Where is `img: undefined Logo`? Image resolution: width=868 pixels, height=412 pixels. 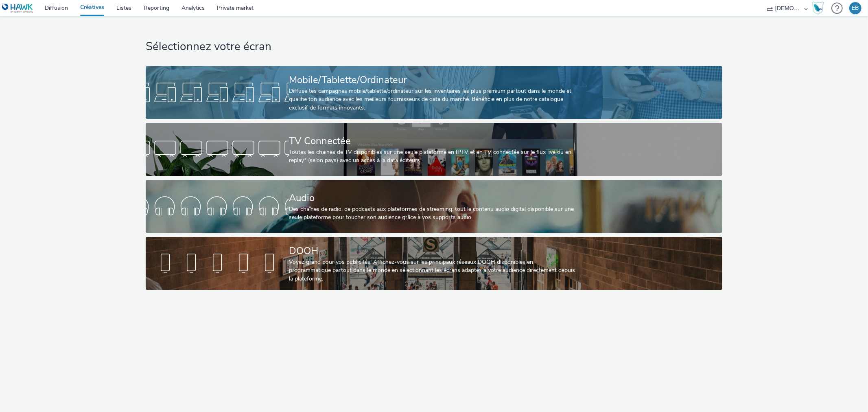 img: undefined Logo is located at coordinates (18, 8).